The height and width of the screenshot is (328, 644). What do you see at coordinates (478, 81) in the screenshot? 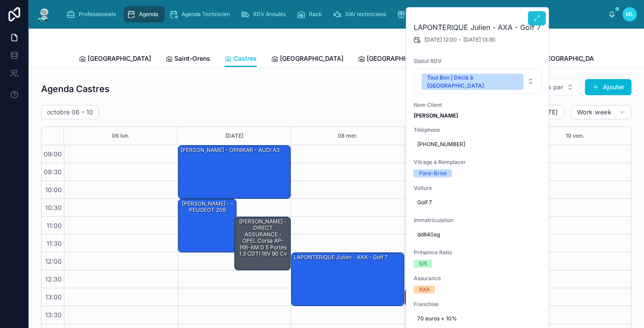
I see `button: Select Button` at bounding box center [478, 81].